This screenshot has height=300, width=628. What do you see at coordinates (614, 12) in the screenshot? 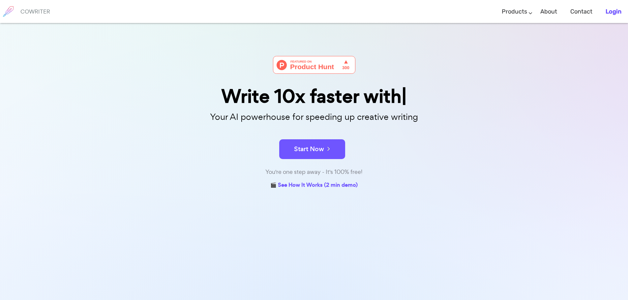
I see `b: Login` at bounding box center [614, 12].